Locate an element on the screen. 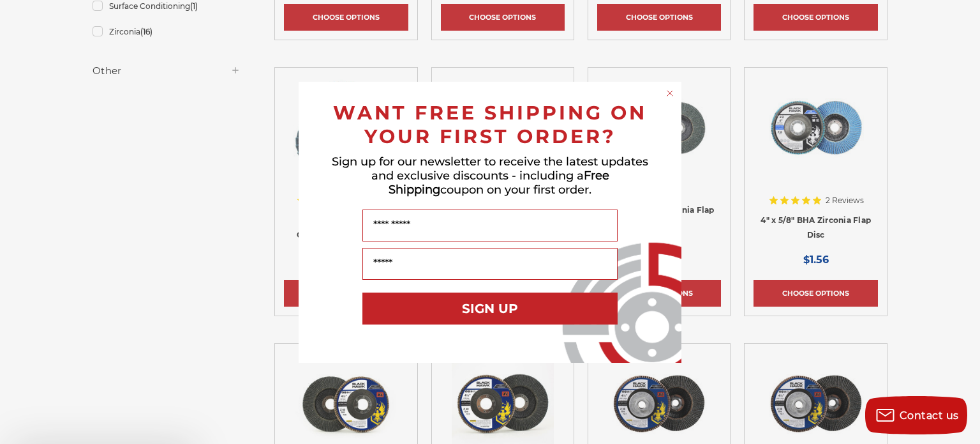  button: Contact us is located at coordinates (916, 415).